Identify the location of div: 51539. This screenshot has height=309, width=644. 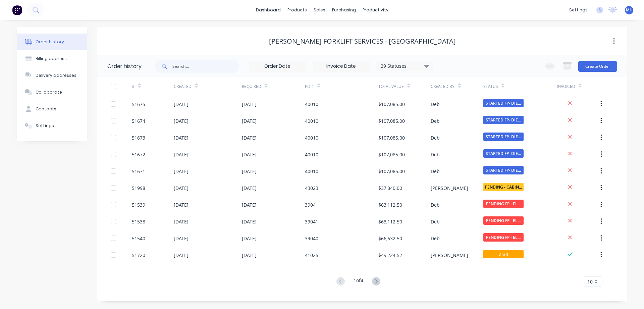
(138, 204).